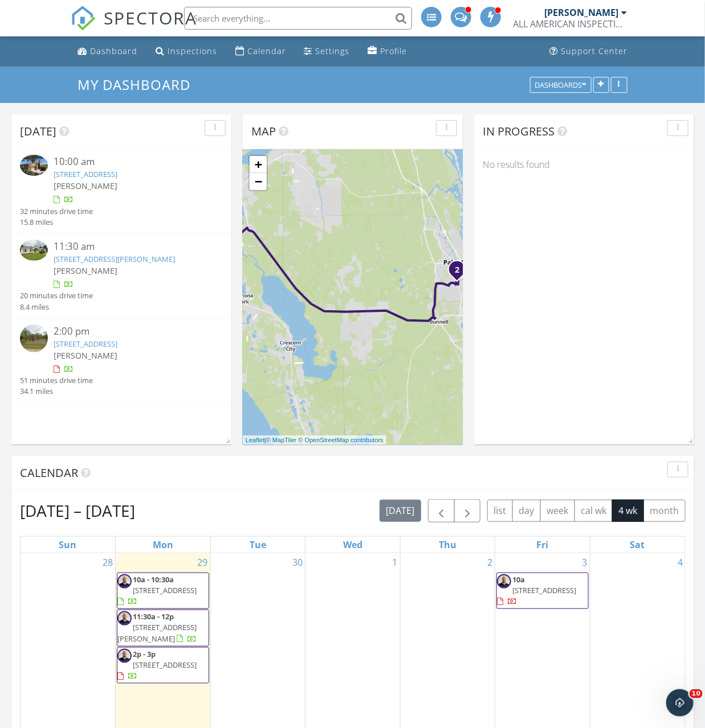 The height and width of the screenshot is (728, 705). Describe the element at coordinates (68, 545) in the screenshot. I see `a: Sunday` at that location.